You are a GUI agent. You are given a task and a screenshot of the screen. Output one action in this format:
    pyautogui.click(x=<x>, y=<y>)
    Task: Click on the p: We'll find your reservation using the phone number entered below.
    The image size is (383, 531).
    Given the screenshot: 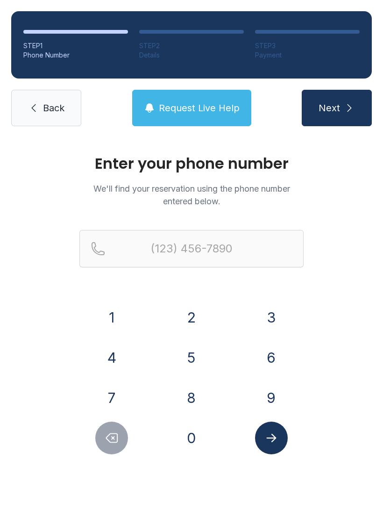 What is the action you would take?
    pyautogui.click(x=192, y=195)
    